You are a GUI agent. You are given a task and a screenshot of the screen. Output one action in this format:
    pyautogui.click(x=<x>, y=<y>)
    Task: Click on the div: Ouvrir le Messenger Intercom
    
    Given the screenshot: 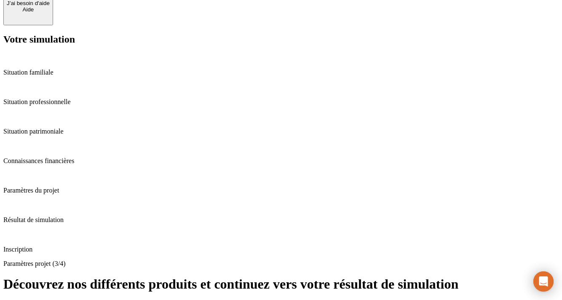 What is the action you would take?
    pyautogui.click(x=543, y=281)
    